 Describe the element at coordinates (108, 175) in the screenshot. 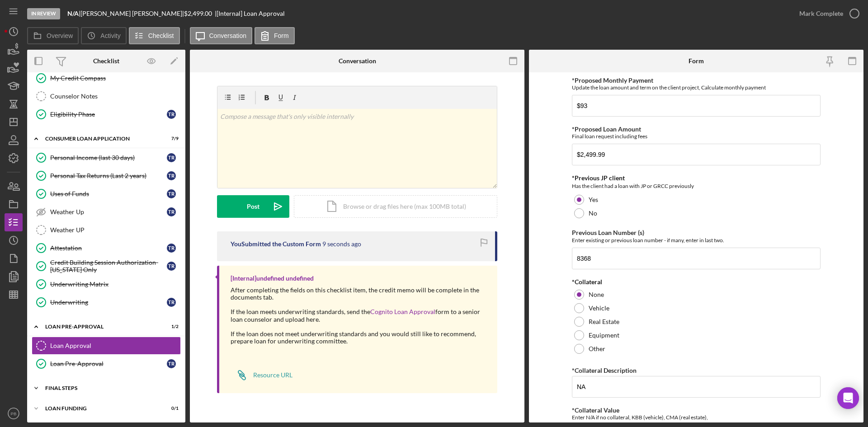

I see `div: Personal Tax Returns (Last 2 years)` at that location.